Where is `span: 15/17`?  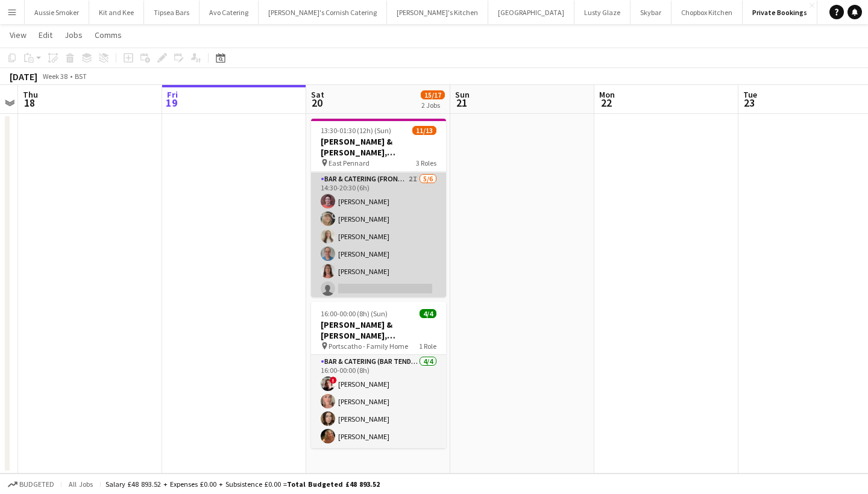 span: 15/17 is located at coordinates (433, 94).